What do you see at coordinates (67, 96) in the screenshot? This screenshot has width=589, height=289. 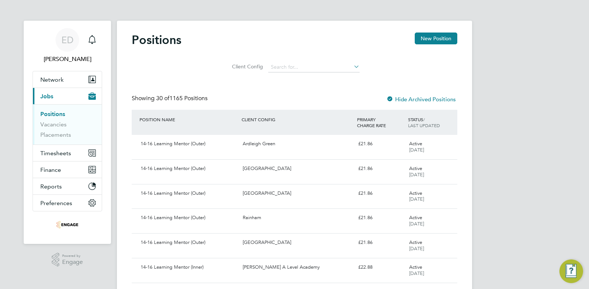 I see `button: Jobs` at bounding box center [67, 96].